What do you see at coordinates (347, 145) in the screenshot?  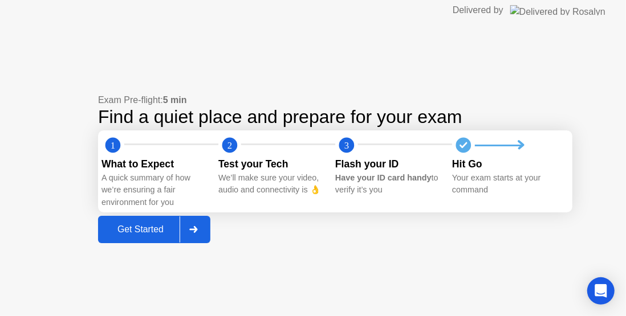 I see `text: 3` at bounding box center [347, 145].